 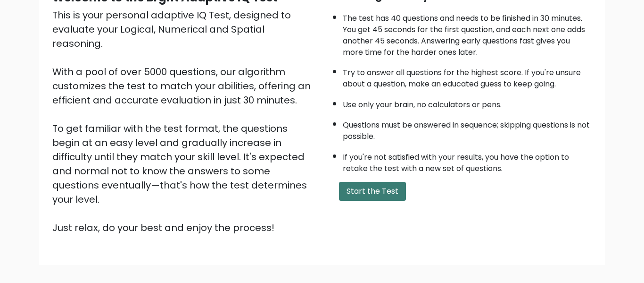 I want to click on div: This is your personal adaptive IQ Test, designed to evaluate your Logical, Numerical and Spatial ..., so click(x=184, y=122).